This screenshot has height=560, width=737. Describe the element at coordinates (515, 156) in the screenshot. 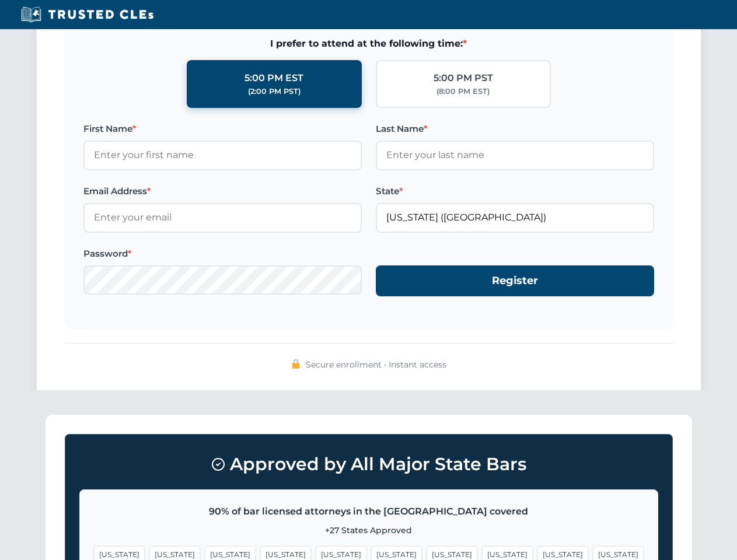

I see `input: Enter your last name` at that location.